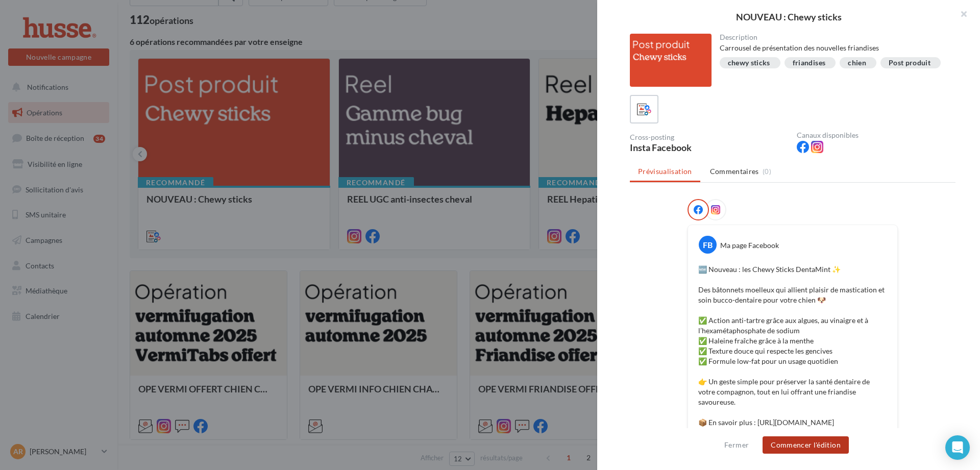 The image size is (980, 470). Describe the element at coordinates (709, 138) in the screenshot. I see `div: Cross-posting` at that location.